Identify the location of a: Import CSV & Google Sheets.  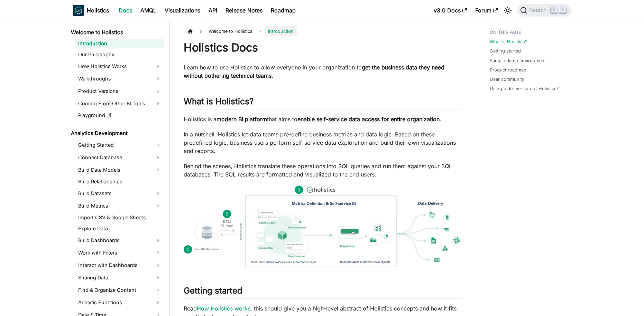
(119, 218).